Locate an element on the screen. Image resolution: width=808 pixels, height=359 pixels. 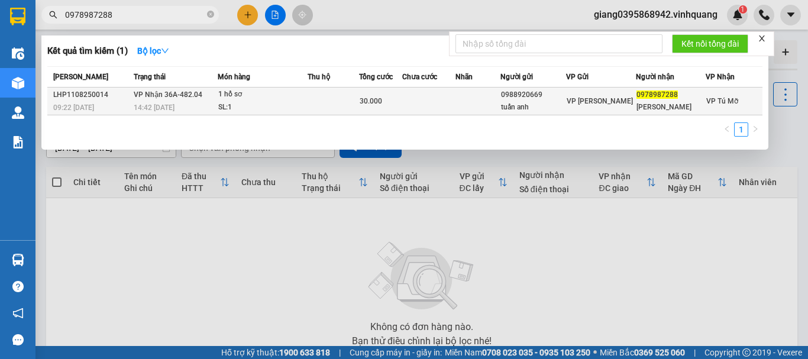
span: close is located at coordinates (762, 38).